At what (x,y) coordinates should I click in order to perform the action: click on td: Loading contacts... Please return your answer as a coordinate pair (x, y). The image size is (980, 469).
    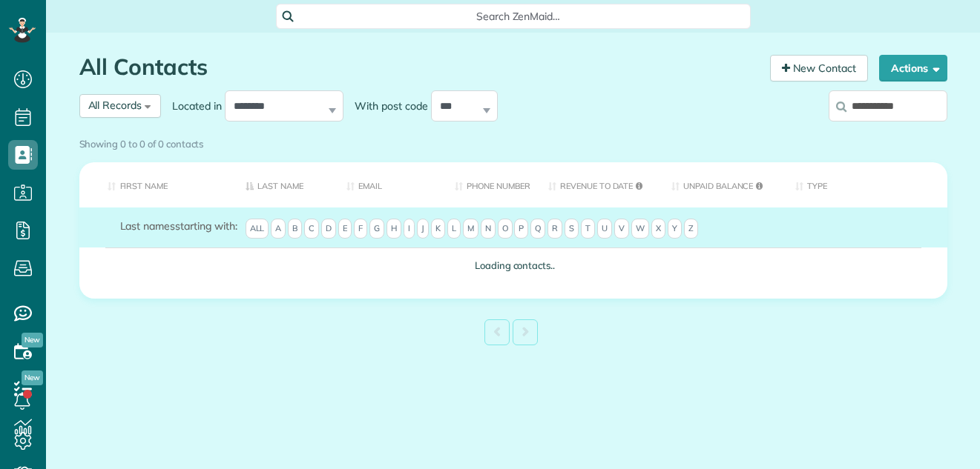
    Looking at the image, I should click on (513, 265).